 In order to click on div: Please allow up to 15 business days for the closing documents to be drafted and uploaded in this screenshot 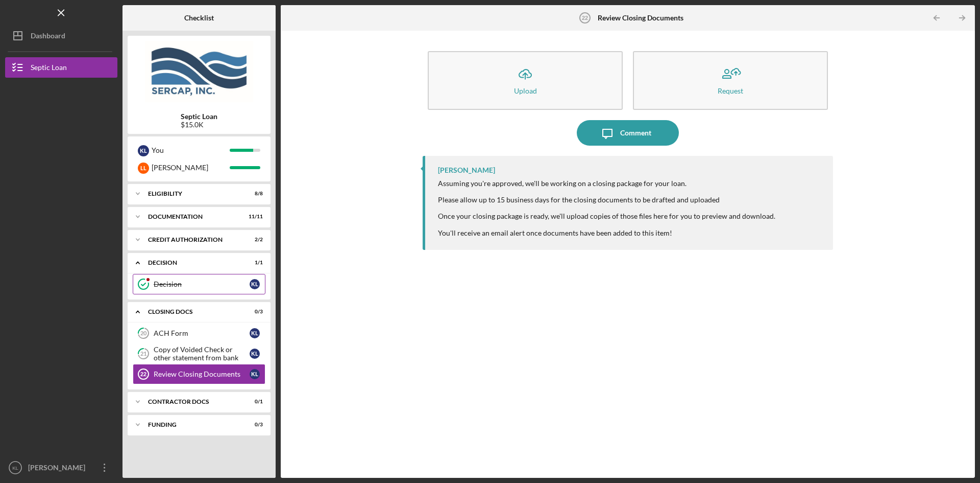, I will do `click(607, 200)`.